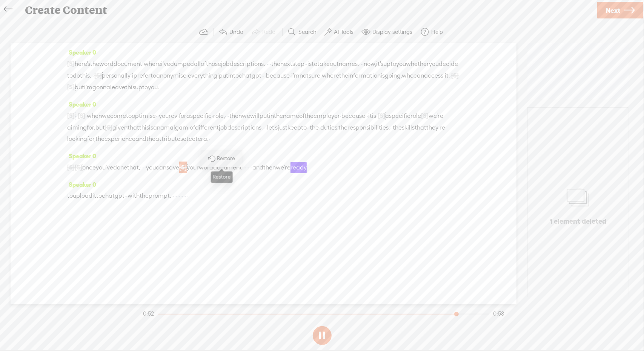 The width and height of the screenshot is (644, 351). What do you see at coordinates (196, 139) in the screenshot?
I see `span: etcetera.` at bounding box center [196, 139].